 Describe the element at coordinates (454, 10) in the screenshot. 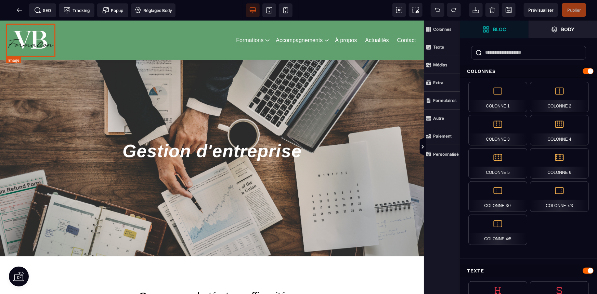

I see `span: Rétablir` at that location.